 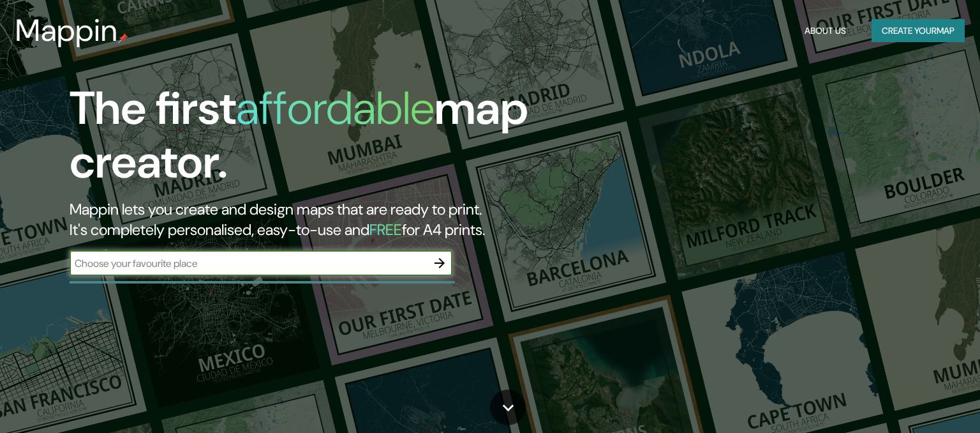 What do you see at coordinates (67, 31) in the screenshot?
I see `h3: Mappin` at bounding box center [67, 31].